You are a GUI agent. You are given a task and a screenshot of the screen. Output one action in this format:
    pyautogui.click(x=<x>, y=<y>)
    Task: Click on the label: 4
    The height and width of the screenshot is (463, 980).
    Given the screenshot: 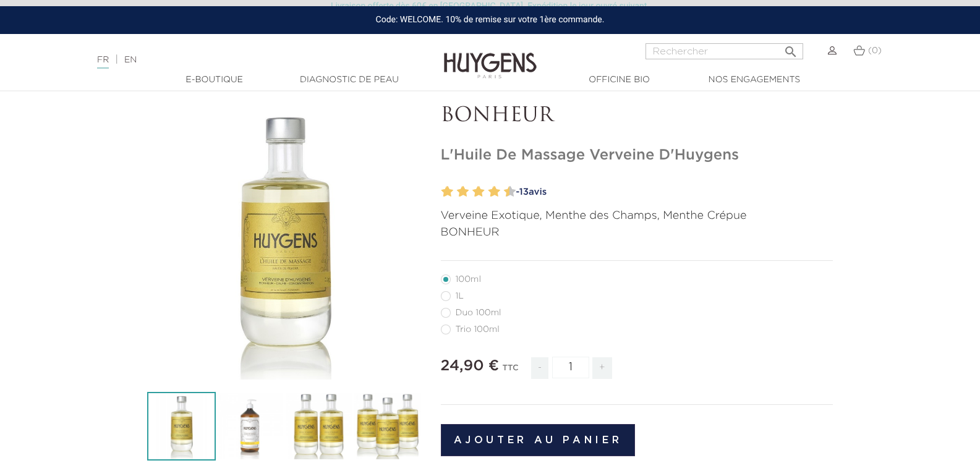 What is the action you would take?
    pyautogui.click(x=463, y=191)
    